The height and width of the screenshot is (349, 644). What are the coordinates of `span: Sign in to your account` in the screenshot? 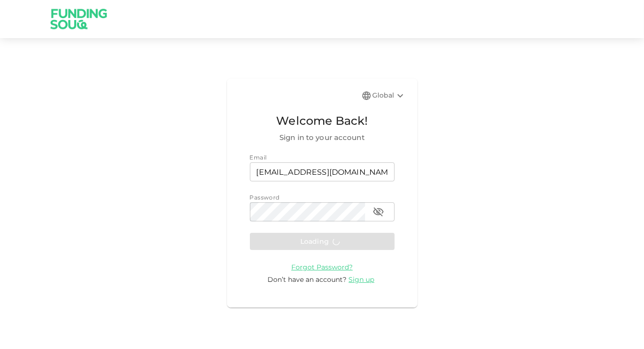 It's located at (322, 138).